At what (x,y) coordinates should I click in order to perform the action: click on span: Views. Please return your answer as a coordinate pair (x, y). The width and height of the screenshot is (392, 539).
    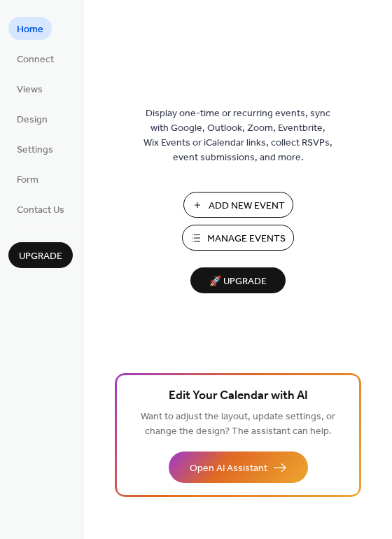
    Looking at the image, I should click on (29, 89).